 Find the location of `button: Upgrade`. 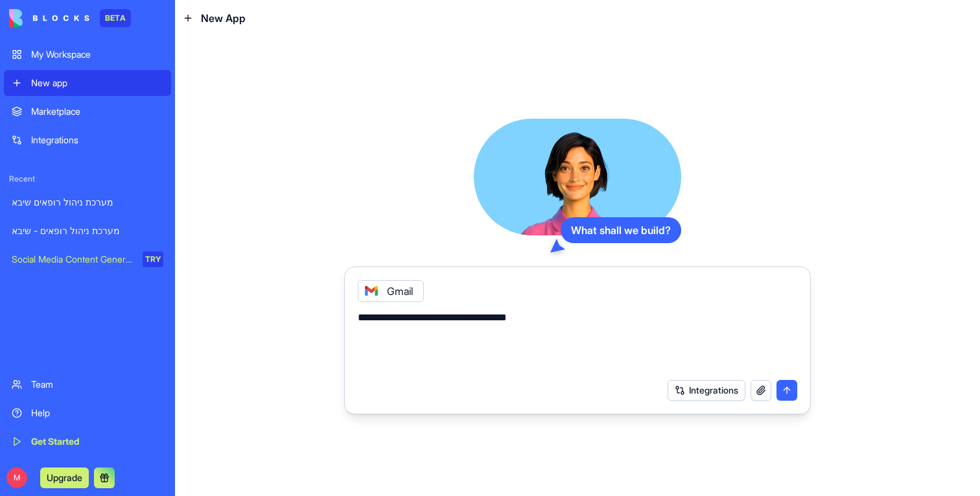

button: Upgrade is located at coordinates (64, 478).